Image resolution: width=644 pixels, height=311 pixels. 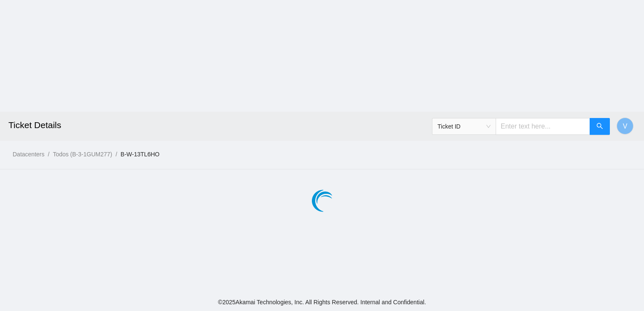 I want to click on h2: Ticket Details, so click(x=228, y=125).